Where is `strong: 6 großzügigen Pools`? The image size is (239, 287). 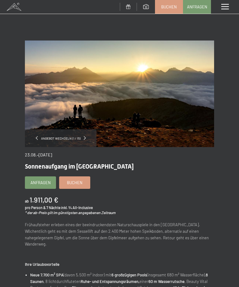 strong: 6 großzügigen Pools is located at coordinates (129, 274).